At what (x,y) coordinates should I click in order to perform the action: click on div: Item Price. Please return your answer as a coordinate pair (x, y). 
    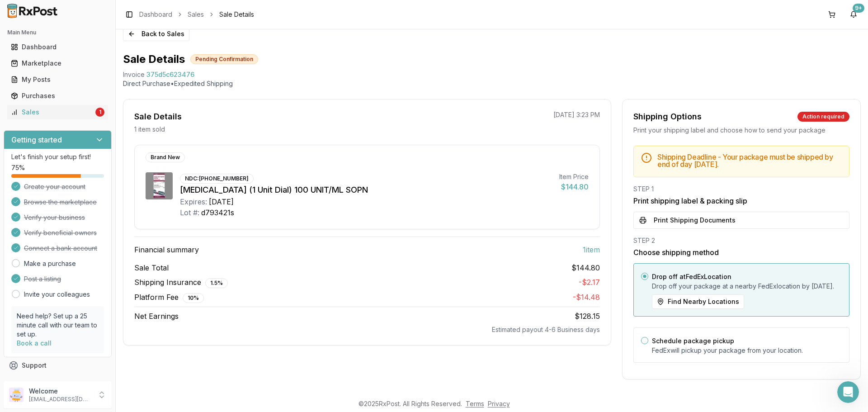
    Looking at the image, I should click on (573, 177).